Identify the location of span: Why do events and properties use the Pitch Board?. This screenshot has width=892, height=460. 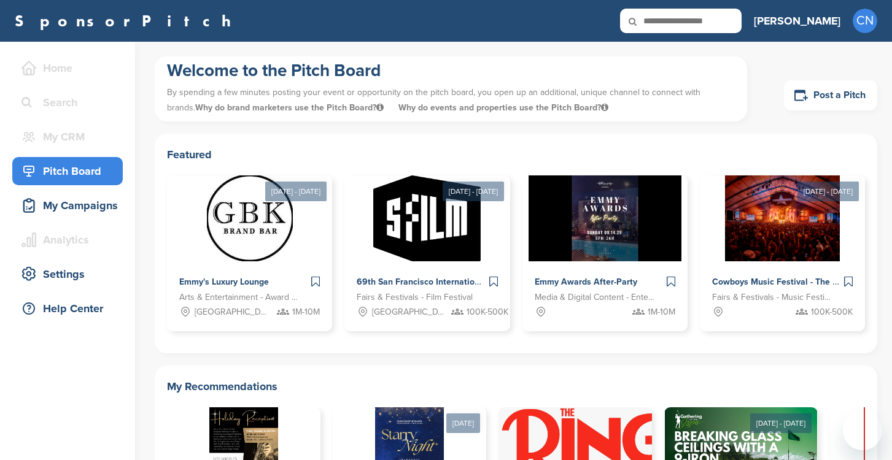
(503, 107).